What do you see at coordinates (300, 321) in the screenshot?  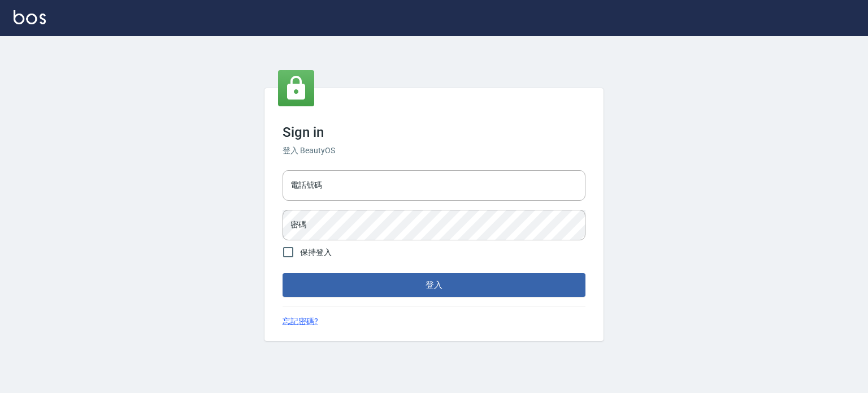 I see `a: 忘記密碼?` at bounding box center [300, 321].